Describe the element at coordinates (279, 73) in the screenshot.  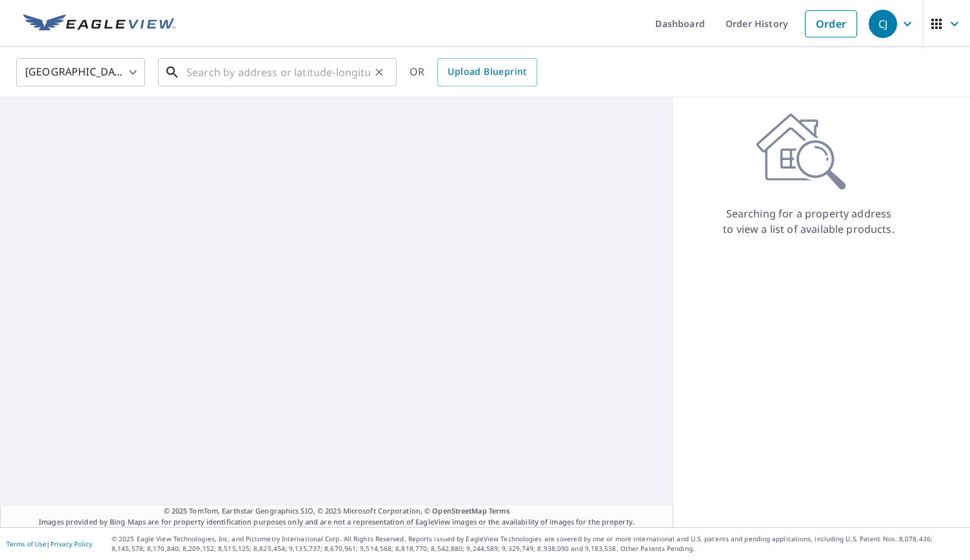
I see `input: Search by address or latitude-longitude` at that location.